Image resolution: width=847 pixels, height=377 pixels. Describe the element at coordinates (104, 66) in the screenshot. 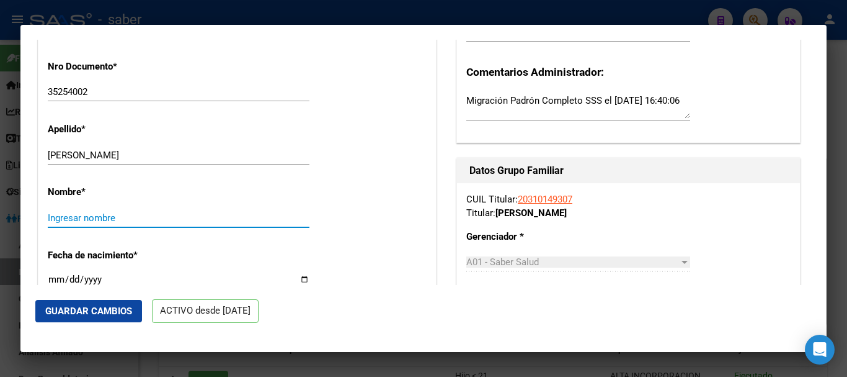

I see `p: Nro Documento` at that location.